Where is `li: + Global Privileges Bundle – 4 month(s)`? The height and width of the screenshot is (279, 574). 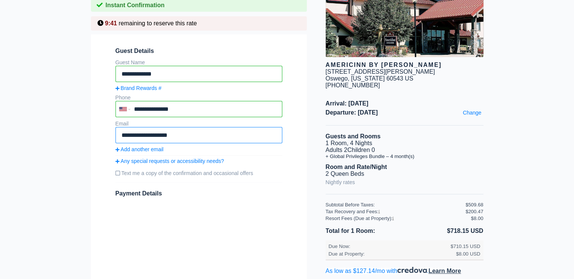 li: + Global Privileges Bundle – 4 month(s) is located at coordinates (405, 156).